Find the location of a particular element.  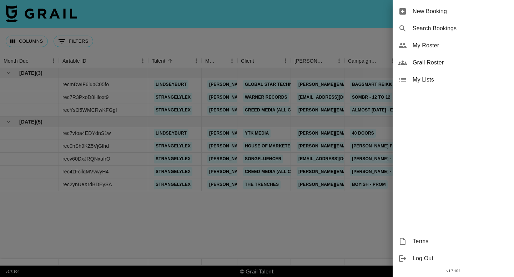

div: Grail Roster is located at coordinates (453, 63).